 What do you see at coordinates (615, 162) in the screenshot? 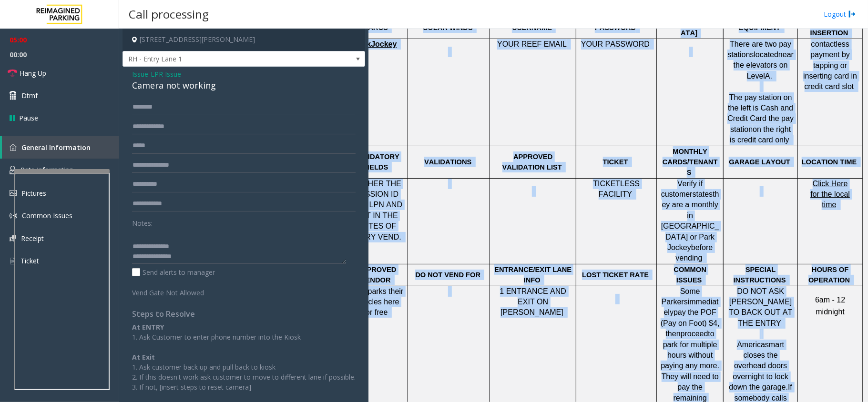
I see `span: TICKET` at bounding box center [615, 162].